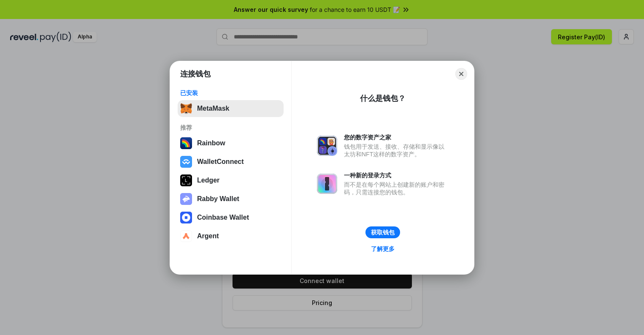  Describe the element at coordinates (186, 143) in the screenshot. I see `img: svg+xml,%3Csvg%20width%3D%22120%22%20height%3D%22120%22%20viewBox%3D%220%200%20120%20120%22%20fil...` at that location.